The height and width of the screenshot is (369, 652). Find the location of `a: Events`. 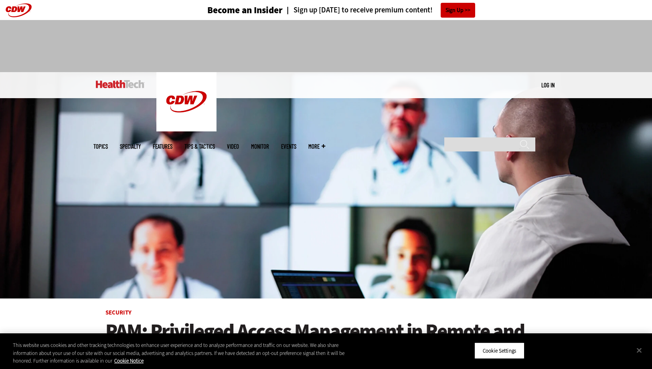

a: Events is located at coordinates (289, 146).